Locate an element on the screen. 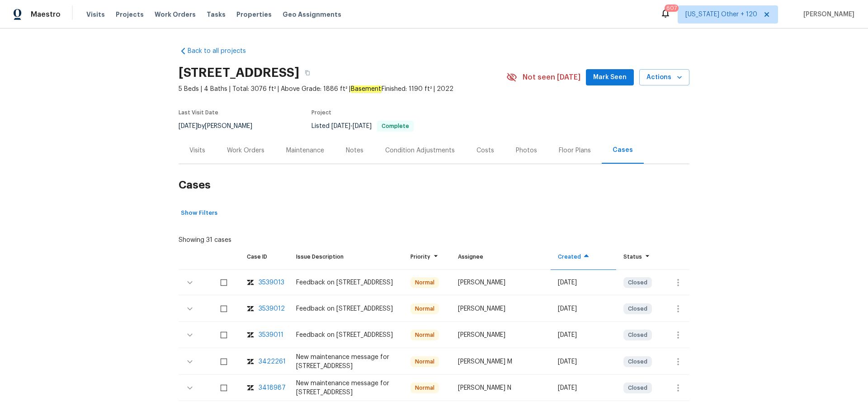  span: Maestro is located at coordinates (46, 15).